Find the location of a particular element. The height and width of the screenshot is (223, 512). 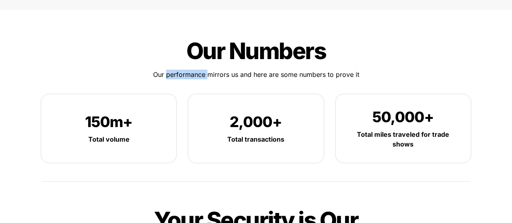

strong: Total transactions is located at coordinates (256, 139).